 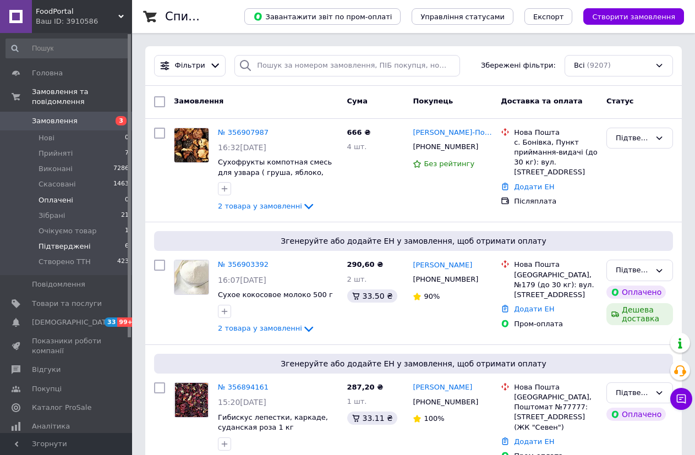 I want to click on span: FoodPortal, so click(x=77, y=12).